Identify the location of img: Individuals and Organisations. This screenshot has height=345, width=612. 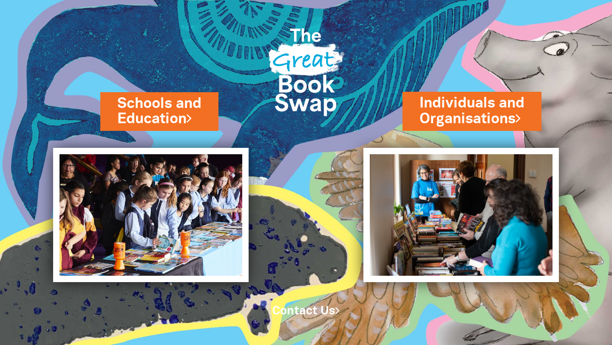
(461, 215).